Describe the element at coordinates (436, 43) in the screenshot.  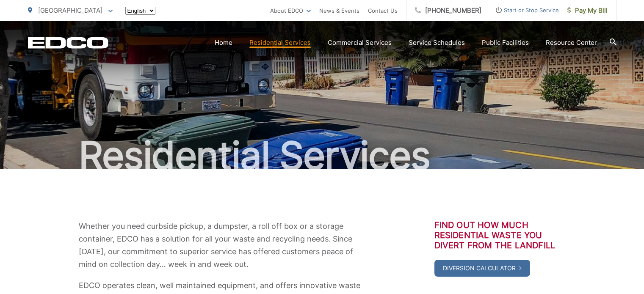
I see `a: Service Schedules` at that location.